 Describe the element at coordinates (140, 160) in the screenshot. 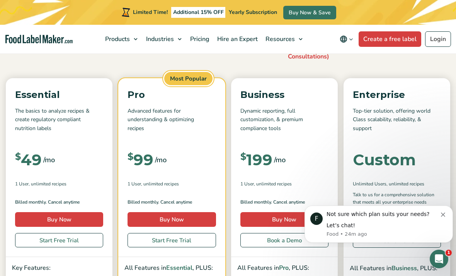

I see `div: 99` at that location.